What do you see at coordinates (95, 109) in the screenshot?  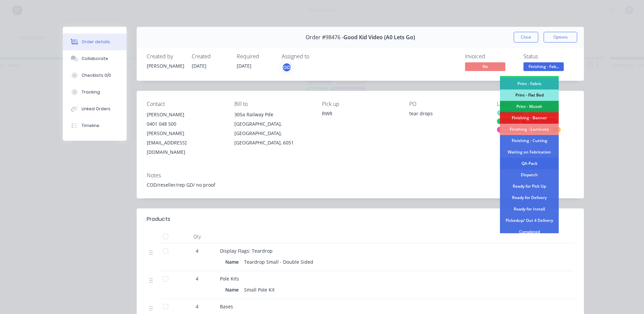 I see `button: Linked Orders` at bounding box center [95, 109].